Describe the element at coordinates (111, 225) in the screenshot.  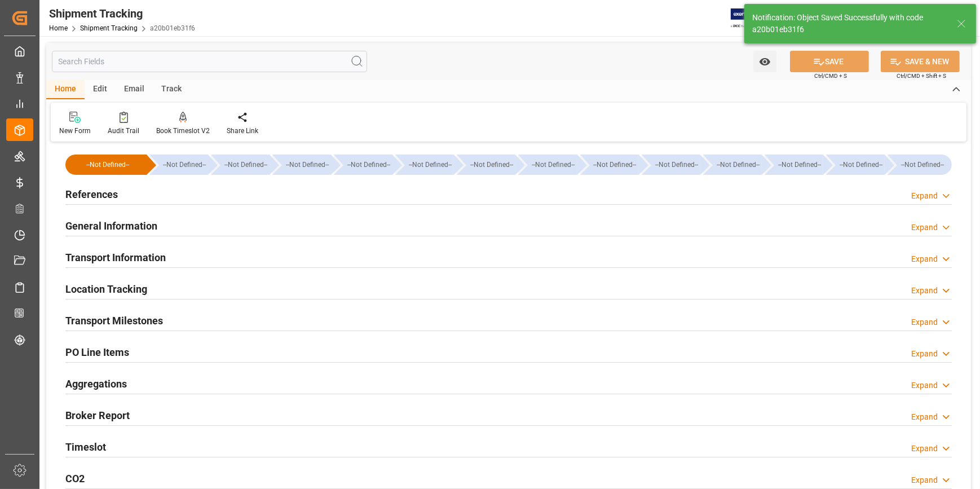
I see `h2: General Information` at that location.